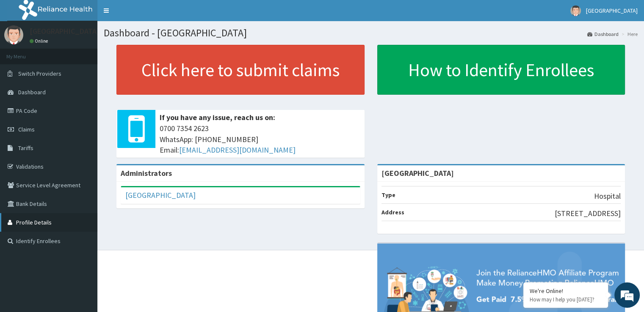  I want to click on span: Dashboard, so click(31, 92).